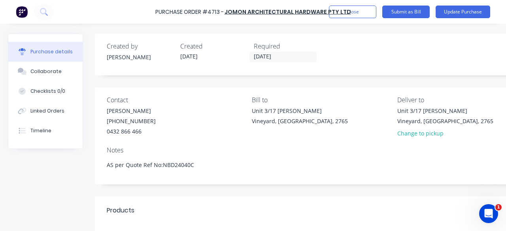 Image resolution: width=506 pixels, height=231 pixels. I want to click on div: Timeline, so click(41, 131).